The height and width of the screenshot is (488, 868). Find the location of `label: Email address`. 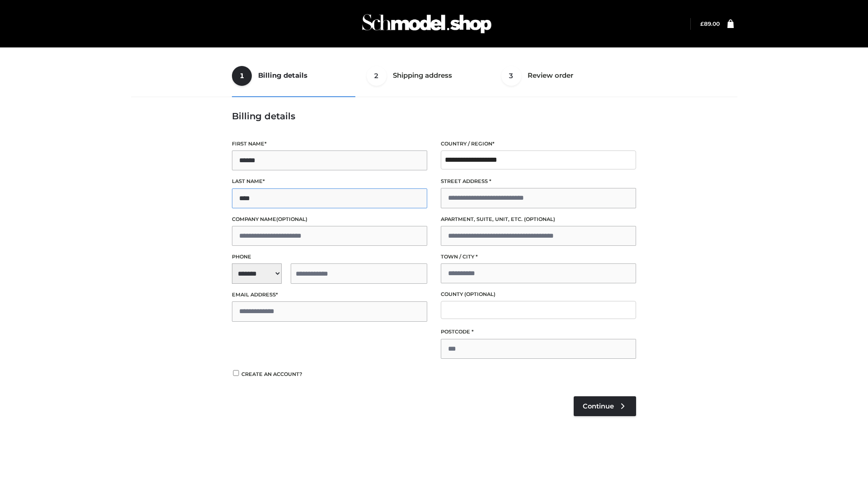

label: Email address is located at coordinates (330, 295).